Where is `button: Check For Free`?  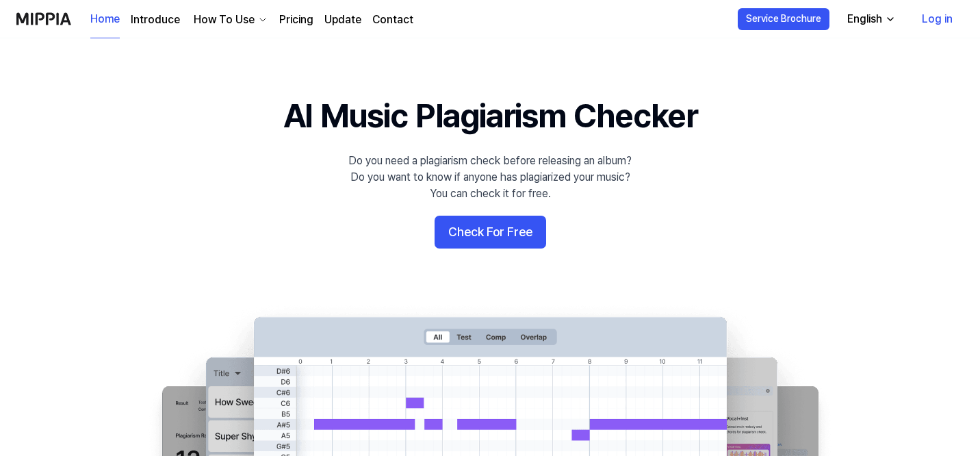 button: Check For Free is located at coordinates (490, 232).